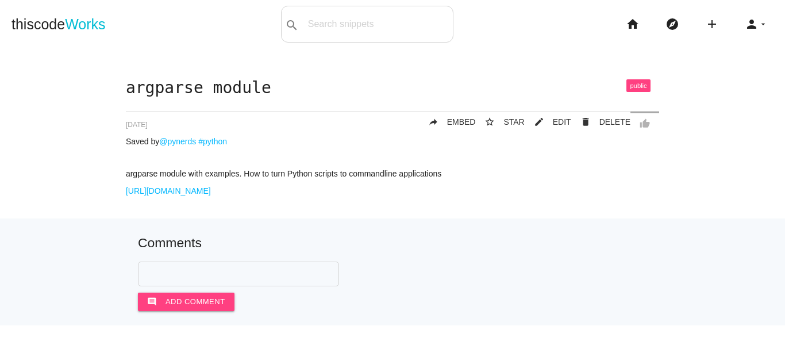  I want to click on a: replyEMBED, so click(447, 122).